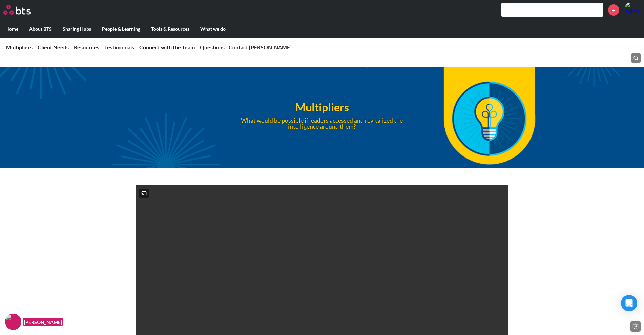  What do you see at coordinates (322, 123) in the screenshot?
I see `p: What would be possible if leaders accessed and revitalized the intelligence around them?` at bounding box center [322, 123].